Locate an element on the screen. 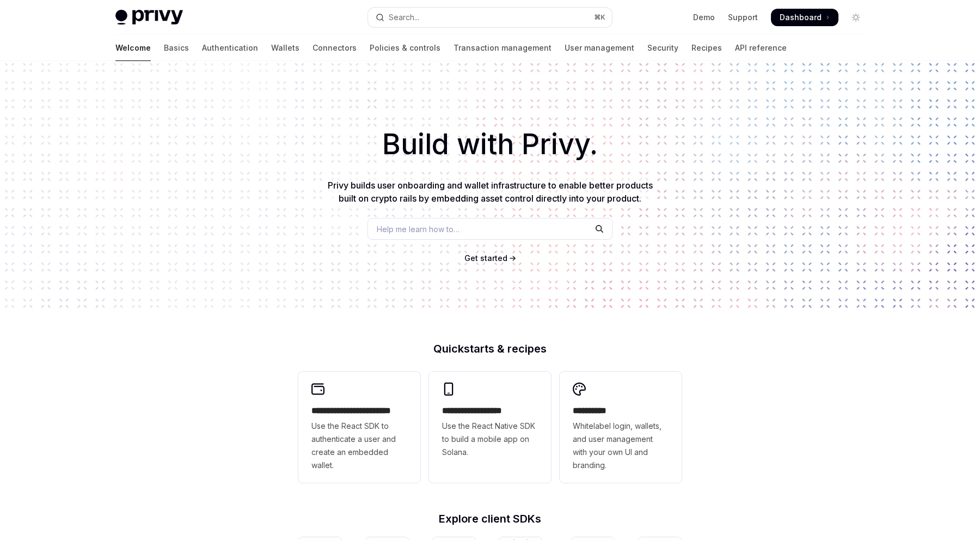  span: ⌘ K is located at coordinates (600, 17).